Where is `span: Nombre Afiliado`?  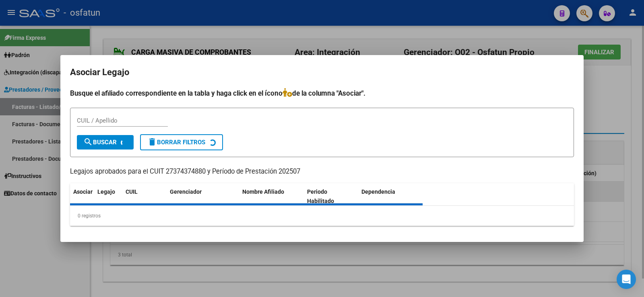 span: Nombre Afiliado is located at coordinates (263, 192).